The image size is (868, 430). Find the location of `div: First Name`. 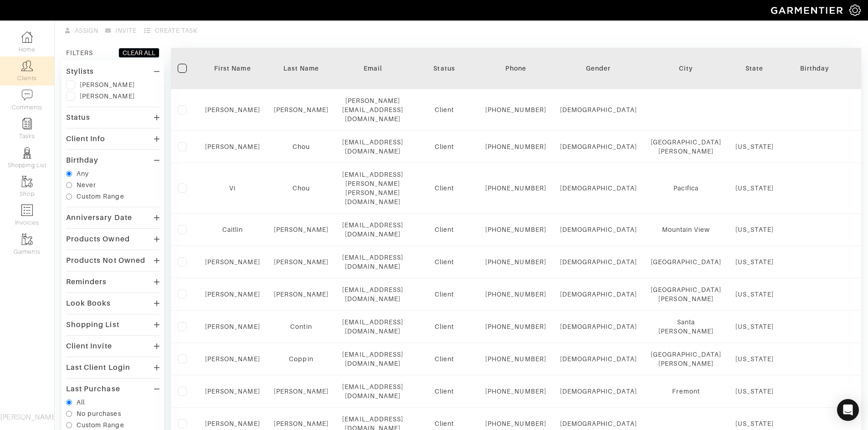

div: First Name is located at coordinates (232, 68).